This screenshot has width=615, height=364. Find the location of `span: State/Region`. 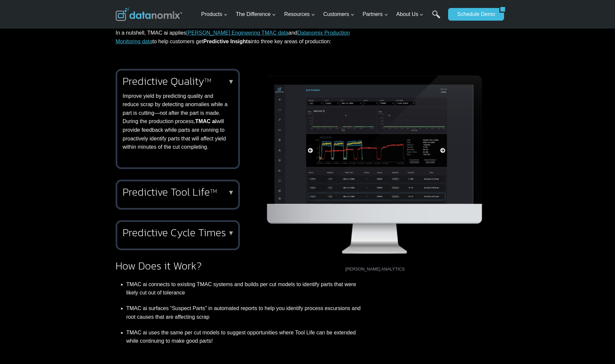

span: State/Region is located at coordinates (162, 85).